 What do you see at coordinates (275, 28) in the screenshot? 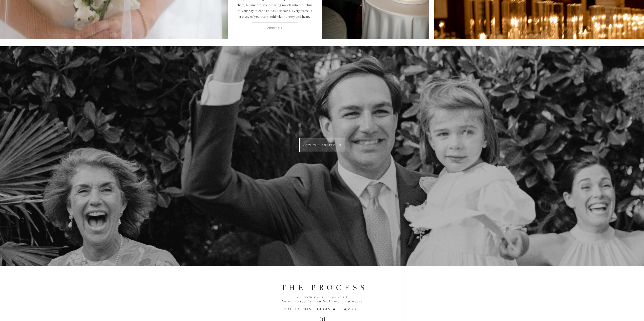
I see `p: about me` at bounding box center [275, 28].